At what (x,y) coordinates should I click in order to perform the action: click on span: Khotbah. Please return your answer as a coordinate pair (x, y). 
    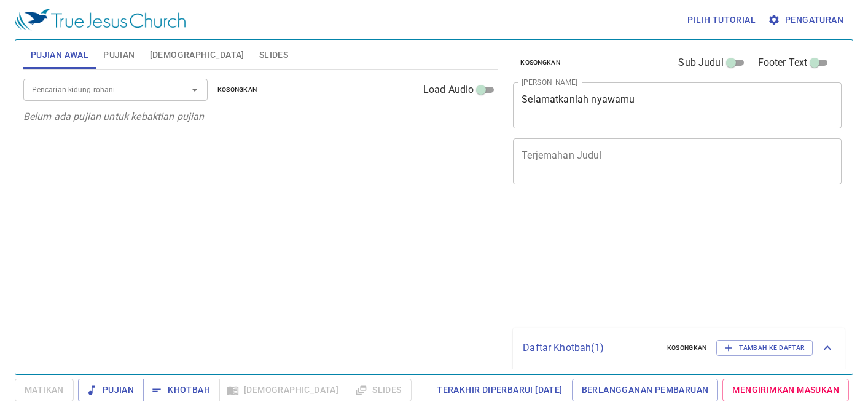
    Looking at the image, I should click on (181, 390).